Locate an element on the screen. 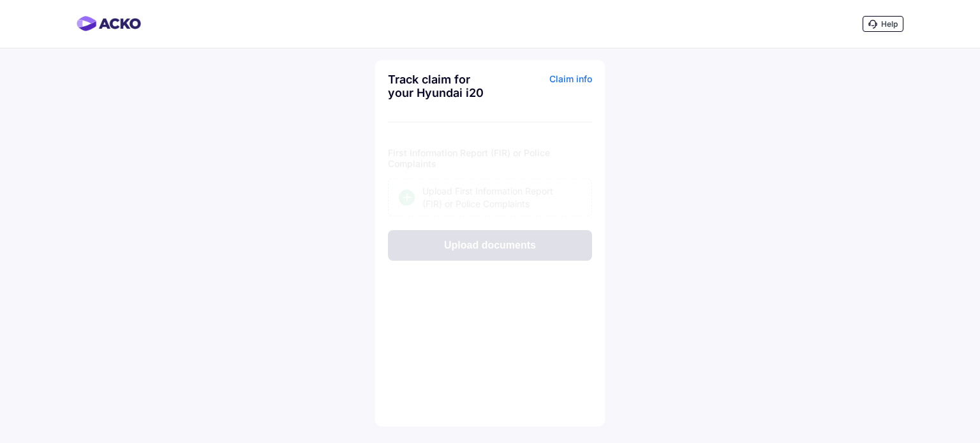 The width and height of the screenshot is (980, 443). div: Claim info is located at coordinates (542, 90).